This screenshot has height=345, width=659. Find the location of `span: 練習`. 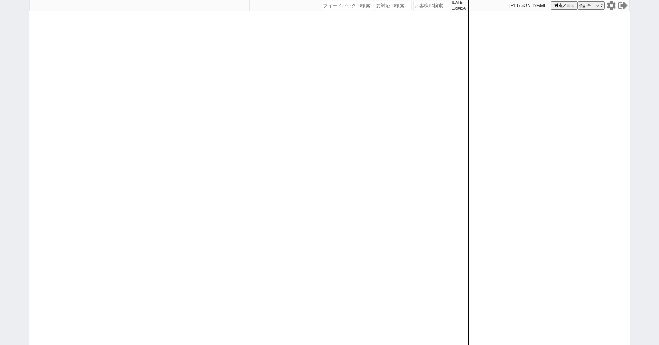

span: 練習 is located at coordinates (570, 5).